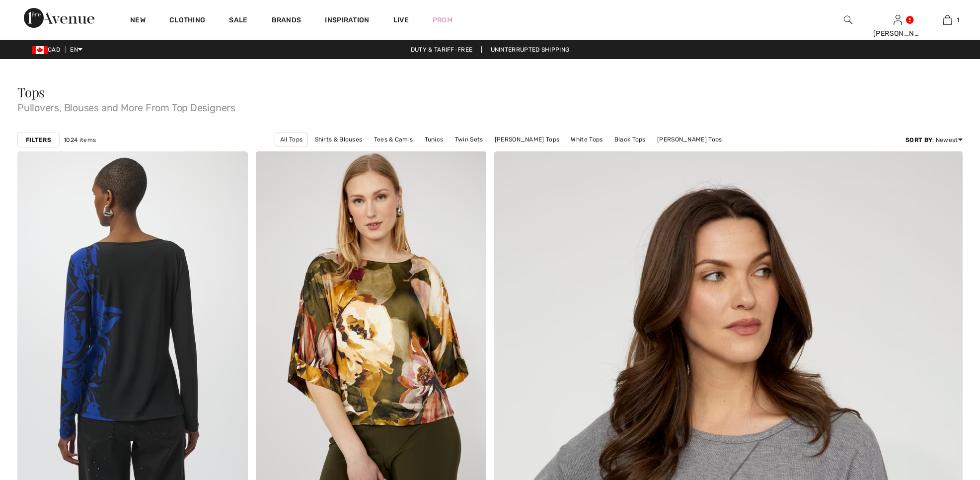  I want to click on span: Tops, so click(31, 92).